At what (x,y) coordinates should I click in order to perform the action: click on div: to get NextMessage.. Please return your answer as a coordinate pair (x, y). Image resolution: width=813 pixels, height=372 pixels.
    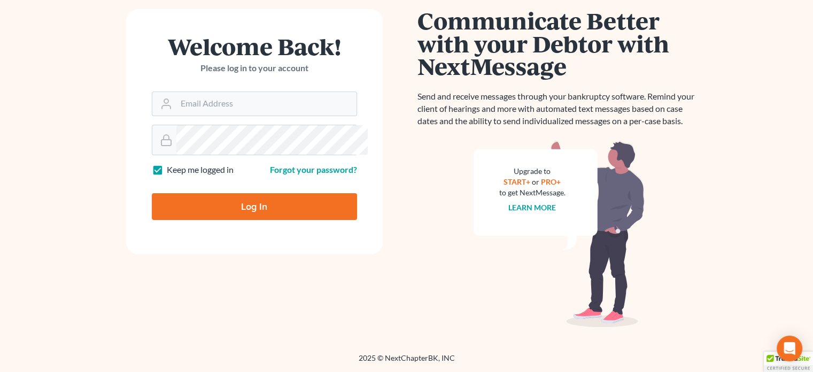
    Looking at the image, I should click on (532, 192).